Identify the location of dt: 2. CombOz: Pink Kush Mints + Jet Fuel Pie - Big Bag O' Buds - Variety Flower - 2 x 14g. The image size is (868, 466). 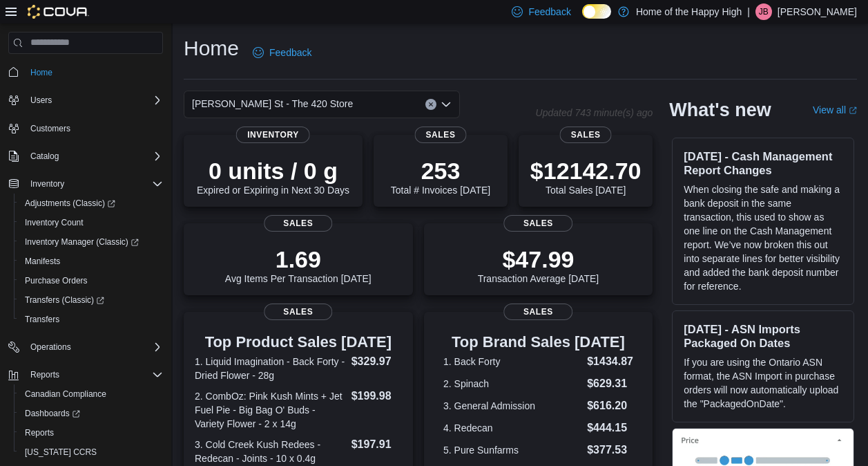
(270, 409).